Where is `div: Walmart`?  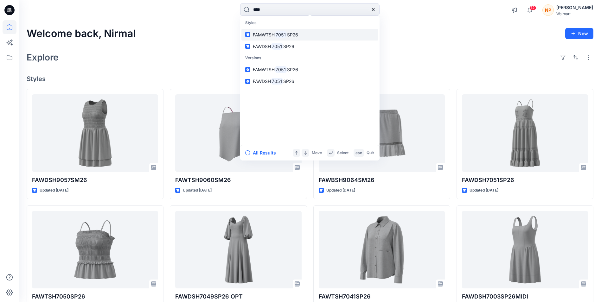 div: Walmart is located at coordinates (574, 14).